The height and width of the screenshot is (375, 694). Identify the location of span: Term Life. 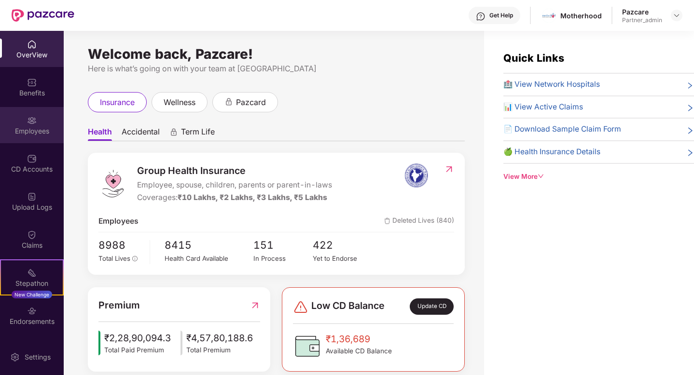
(198, 134).